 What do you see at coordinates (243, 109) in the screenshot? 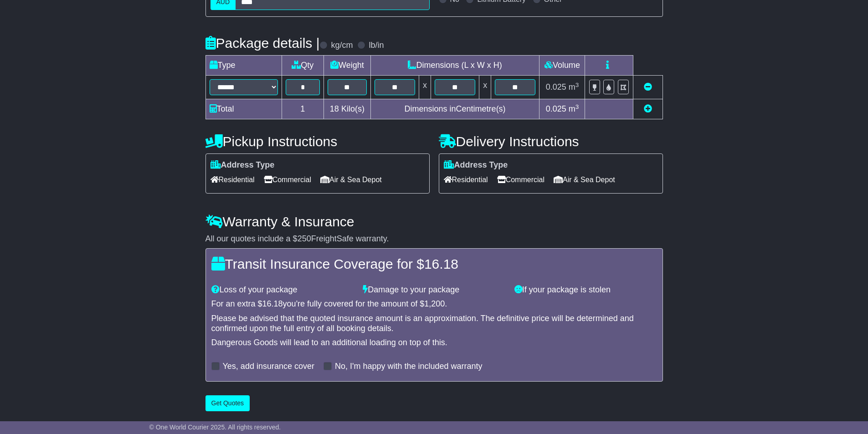
I see `td: Total` at bounding box center [243, 109].